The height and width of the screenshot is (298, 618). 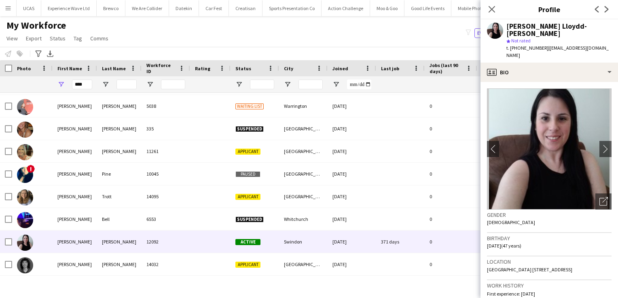 I want to click on button: Experience Wave Ltd, so click(x=69, y=8).